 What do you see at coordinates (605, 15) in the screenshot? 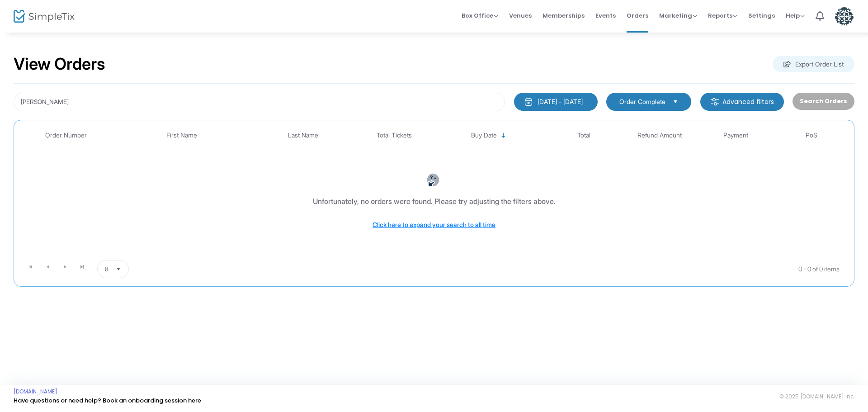
I see `span: Events` at bounding box center [605, 15].